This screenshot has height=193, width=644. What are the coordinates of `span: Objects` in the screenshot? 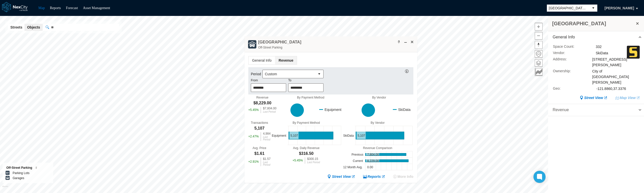 It's located at (34, 27).